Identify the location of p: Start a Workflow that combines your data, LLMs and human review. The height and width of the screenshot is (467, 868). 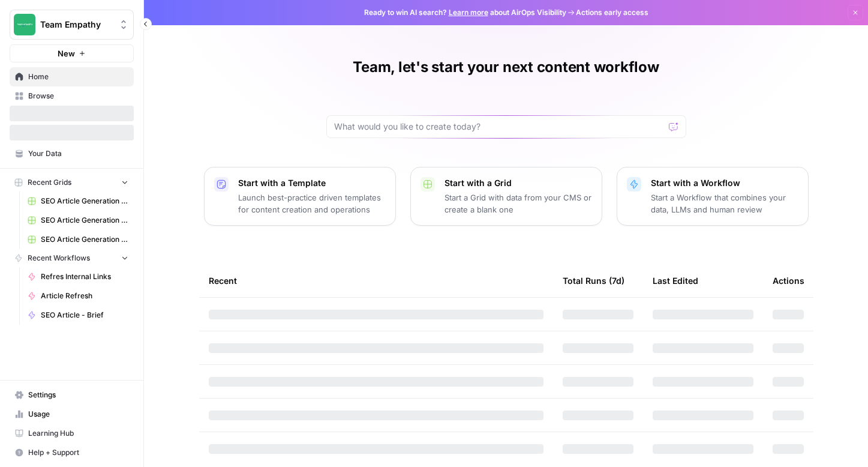
(725, 203).